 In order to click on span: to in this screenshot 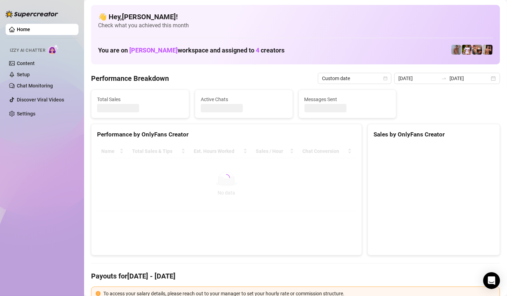, I will do `click(444, 78)`.